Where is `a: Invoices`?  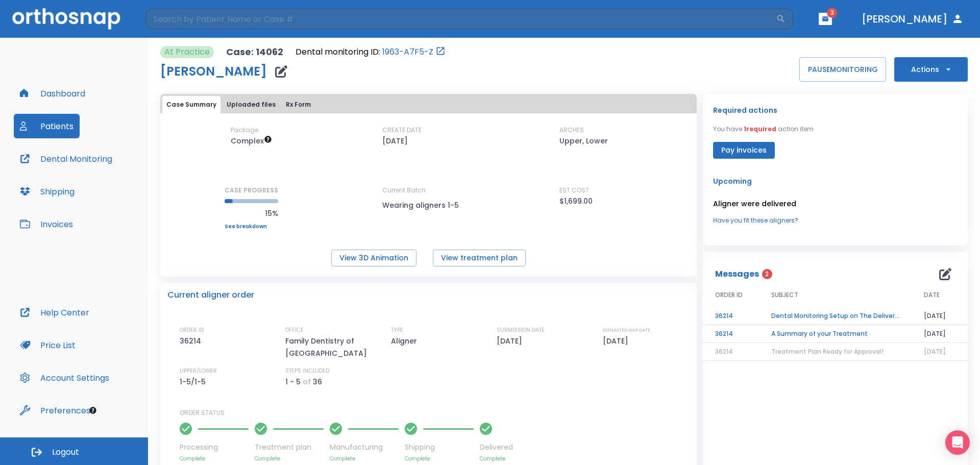
a: Invoices is located at coordinates (46, 224).